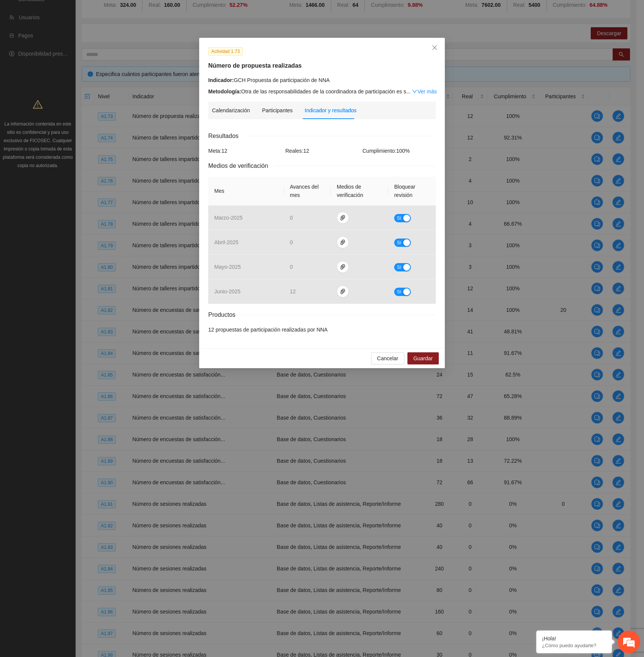 The width and height of the screenshot is (644, 657). Describe the element at coordinates (225, 92) in the screenshot. I see `strong: Metodología:` at that location.